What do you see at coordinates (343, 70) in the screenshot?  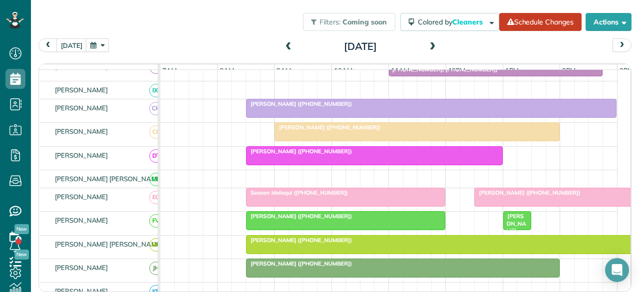 I see `span: 10am` at bounding box center [343, 70].